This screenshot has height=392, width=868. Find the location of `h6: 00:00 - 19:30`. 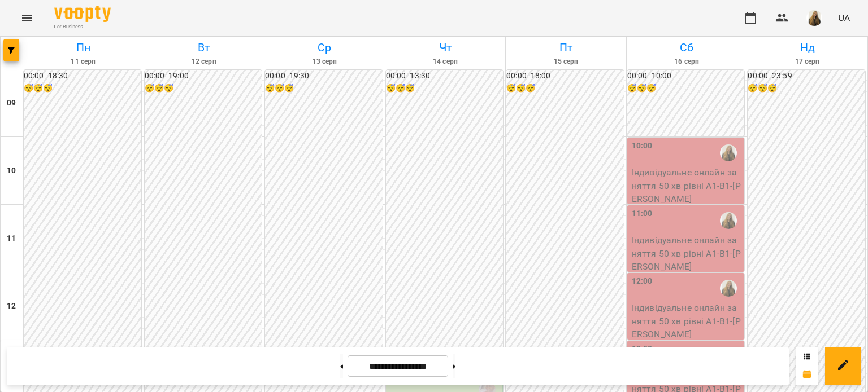

h6: 00:00 - 19:30 is located at coordinates (324, 76).